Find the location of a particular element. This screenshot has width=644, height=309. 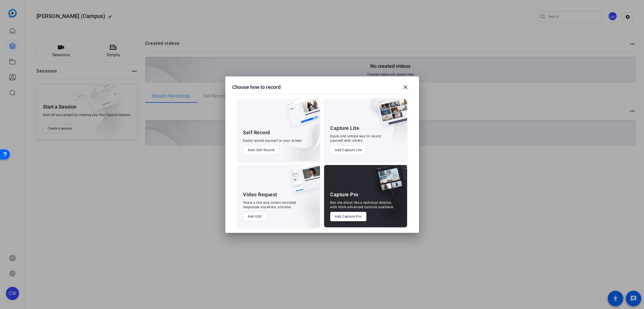

mat-icon: close is located at coordinates (406, 87).